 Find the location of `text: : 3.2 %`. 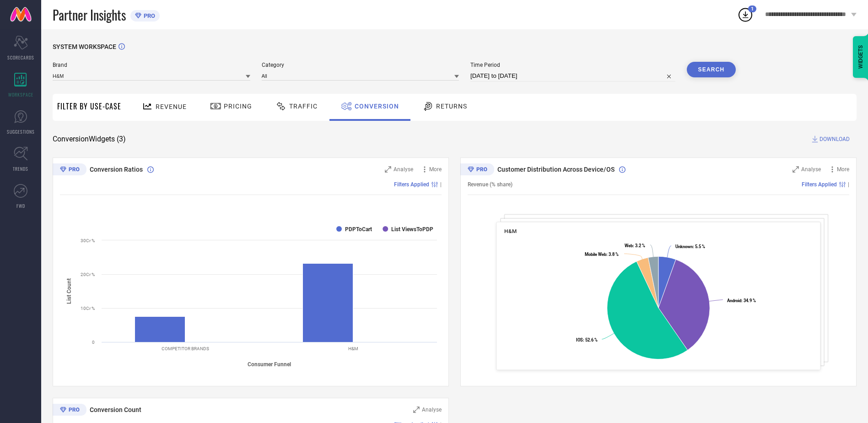

text: : 3.2 % is located at coordinates (635, 246).